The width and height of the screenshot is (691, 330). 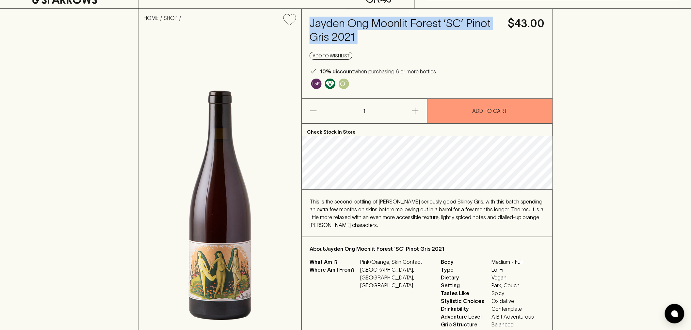 What do you see at coordinates (397, 262) in the screenshot?
I see `p: Pink/Orange, Skin Contact` at bounding box center [397, 262].